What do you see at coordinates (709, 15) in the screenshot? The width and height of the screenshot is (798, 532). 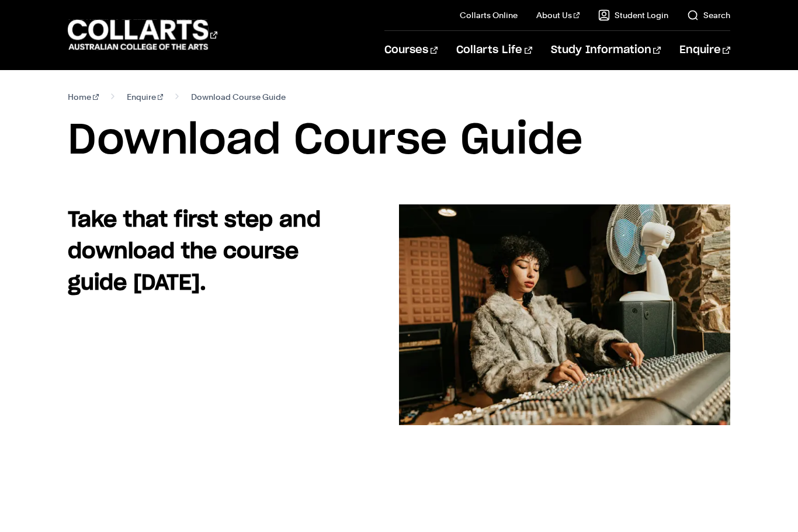 I see `a: Search` at bounding box center [709, 15].